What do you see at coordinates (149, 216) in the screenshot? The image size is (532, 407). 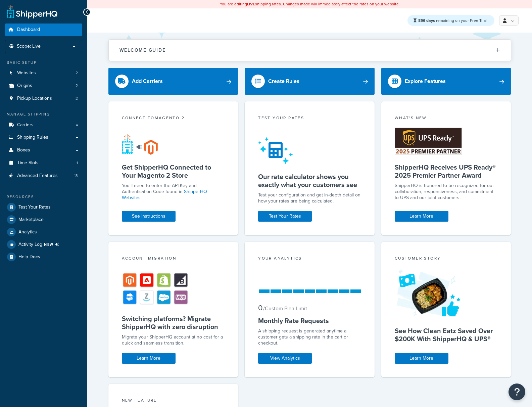 I see `a: See Instructions` at bounding box center [149, 216].